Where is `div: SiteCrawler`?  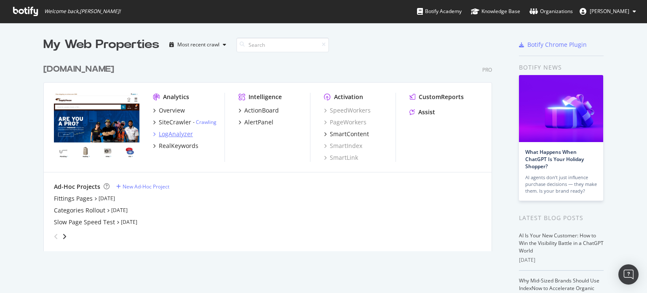
div: SiteCrawler is located at coordinates (175, 122).